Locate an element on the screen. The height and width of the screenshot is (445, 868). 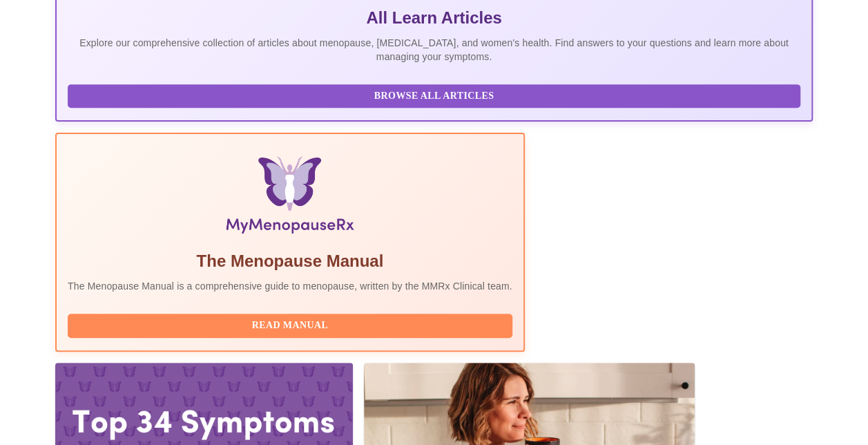
p: The Menopause Manual is a comprehensive guide to menopause, written by the MMRx Clinical team. is located at coordinates (291, 286).